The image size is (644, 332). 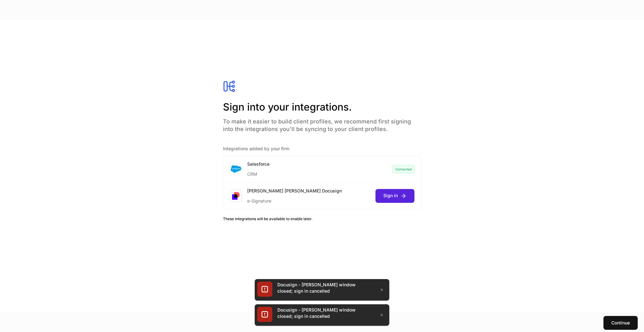 What do you see at coordinates (322, 123) in the screenshot?
I see `h4: To make it easier to build client profiles, we recommend first signing into the integrations you'...` at bounding box center [322, 123].